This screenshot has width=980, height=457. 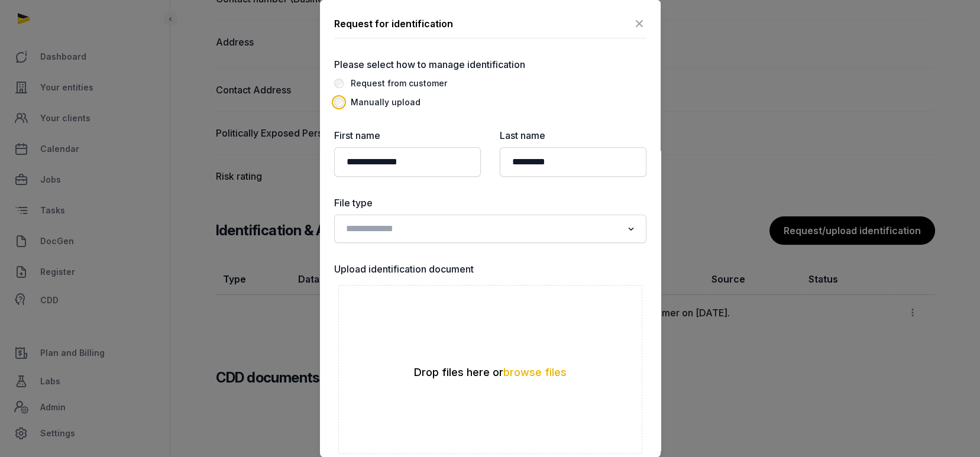 What do you see at coordinates (339, 103) in the screenshot?
I see `input: Manually upload` at bounding box center [339, 103].